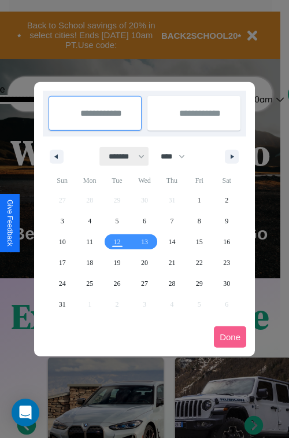  I want to click on span: 23, so click(227, 263).